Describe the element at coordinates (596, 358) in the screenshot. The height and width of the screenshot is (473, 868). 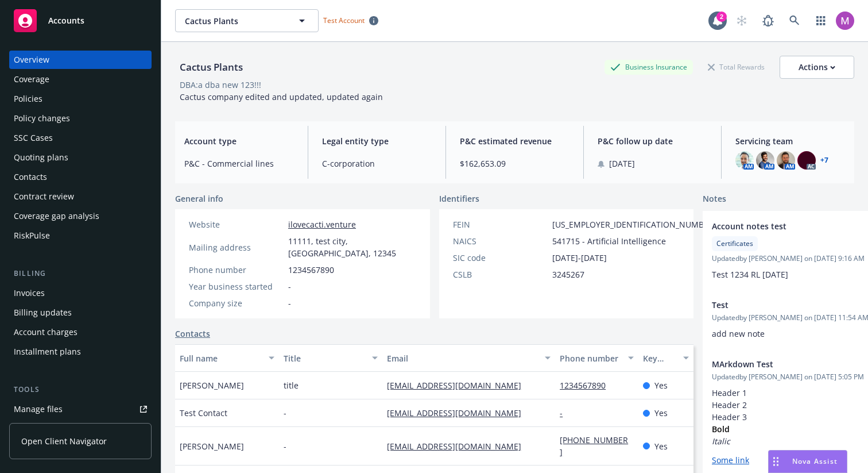
I see `button: Phone number` at that location.